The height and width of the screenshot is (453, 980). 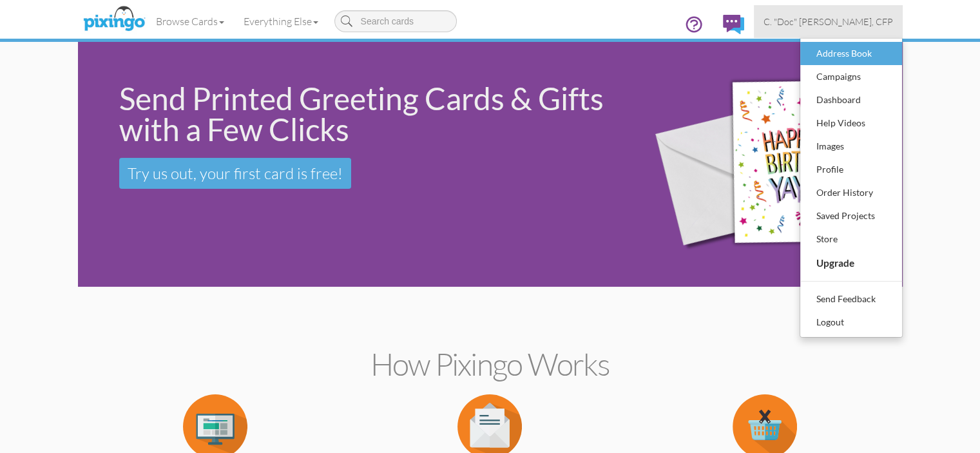 I want to click on a: Profile, so click(x=851, y=169).